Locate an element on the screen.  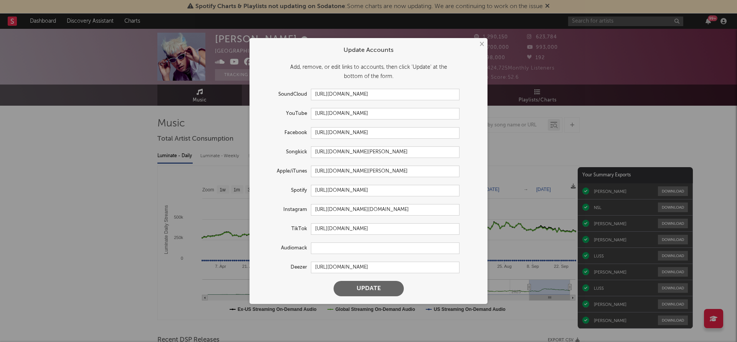
div: Add, remove, or edit links to accounts, then click 'Update' at the bottom of the form. is located at coordinates (369, 72).